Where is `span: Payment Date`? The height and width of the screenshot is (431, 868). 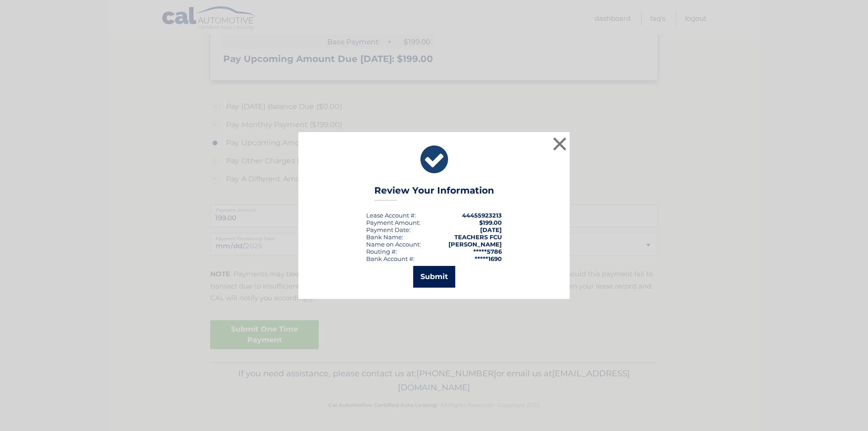 span: Payment Date is located at coordinates (388, 230).